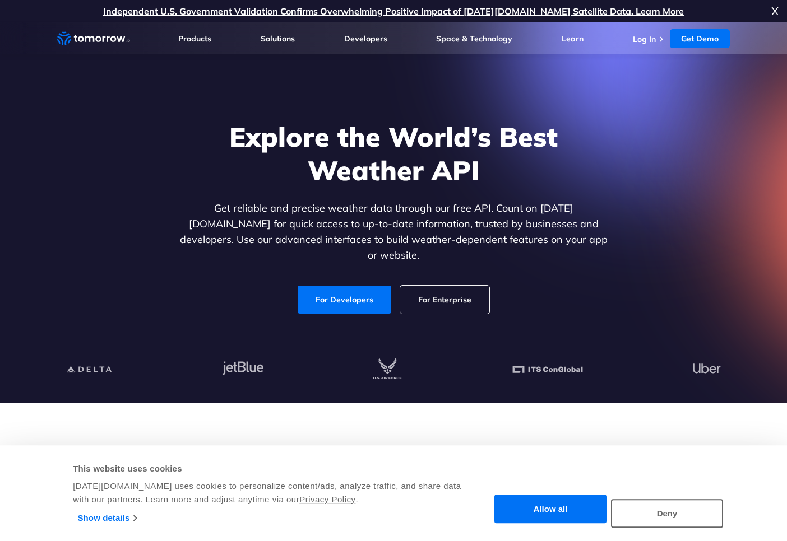 The width and height of the screenshot is (787, 541). Describe the element at coordinates (365, 39) in the screenshot. I see `a: Developers` at that location.